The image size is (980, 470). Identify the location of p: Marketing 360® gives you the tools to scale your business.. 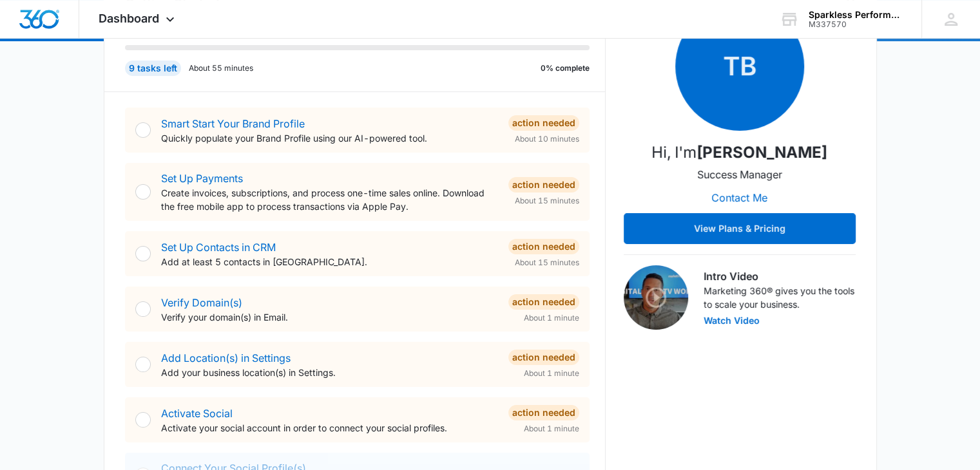
(780, 298).